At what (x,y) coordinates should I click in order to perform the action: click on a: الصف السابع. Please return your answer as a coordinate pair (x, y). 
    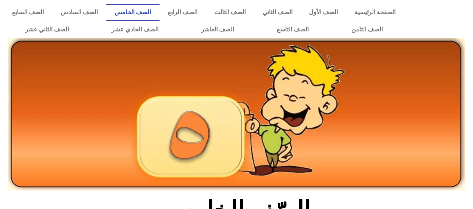
    Looking at the image, I should click on (28, 12).